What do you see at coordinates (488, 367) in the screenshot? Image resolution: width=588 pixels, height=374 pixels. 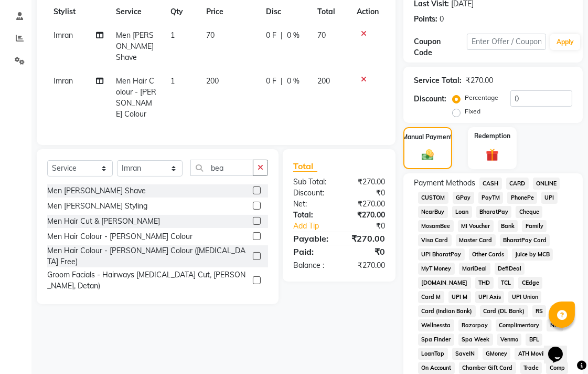 I see `span: Chamber Gift Card` at bounding box center [488, 367].